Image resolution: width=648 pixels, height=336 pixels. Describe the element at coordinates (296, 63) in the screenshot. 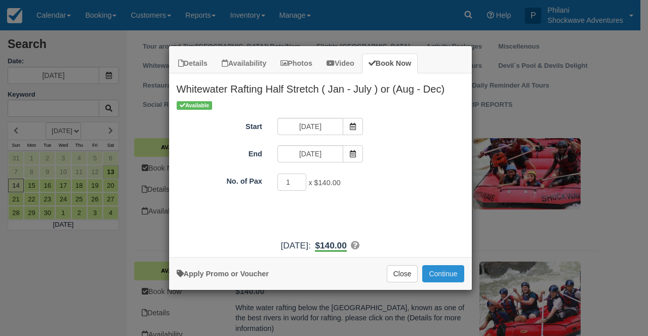

I see `a: Photos` at that location.